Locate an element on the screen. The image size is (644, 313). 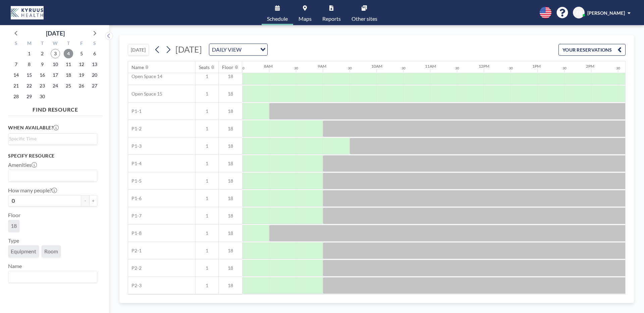
span: Monday, September 8, 2025 is located at coordinates (29, 64).